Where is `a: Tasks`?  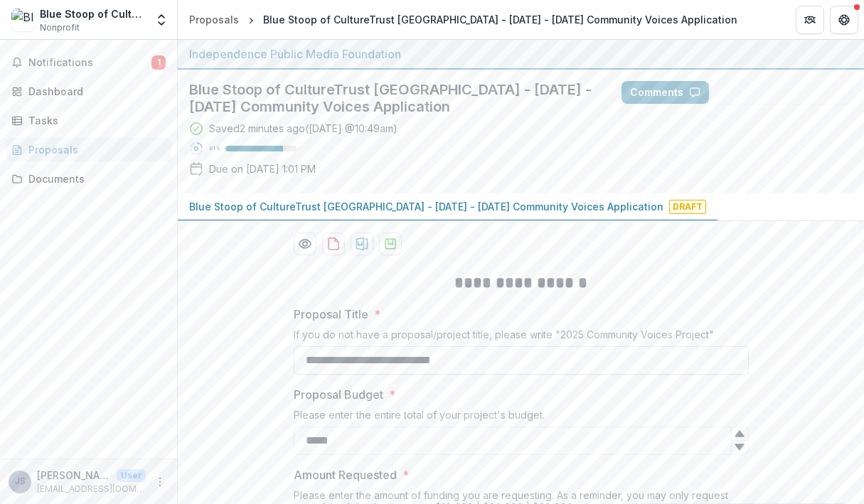 a: Tasks is located at coordinates (88, 121).